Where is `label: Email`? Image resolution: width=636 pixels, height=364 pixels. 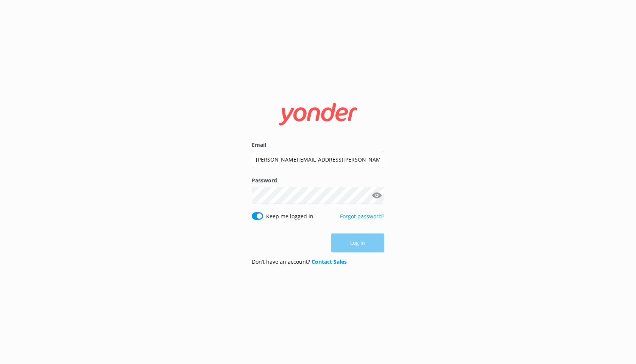
label: Email is located at coordinates (318, 145).